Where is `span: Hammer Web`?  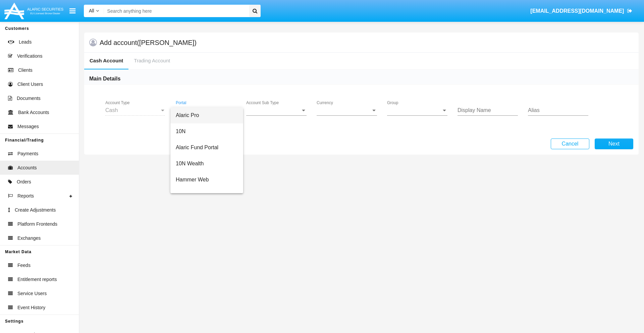
span: Hammer Web is located at coordinates (207, 180).